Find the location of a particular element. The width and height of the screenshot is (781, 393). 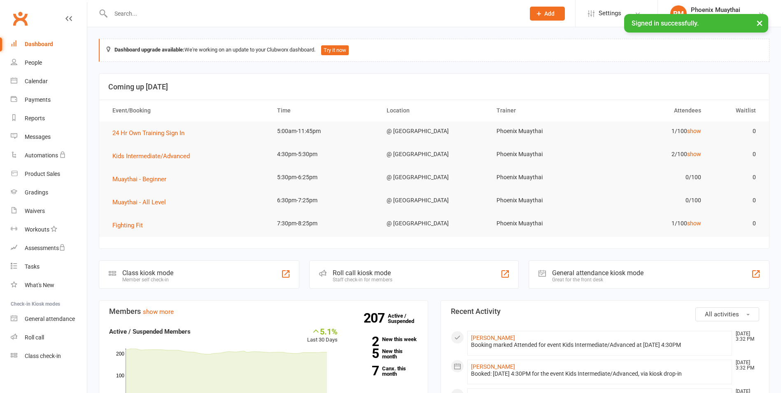

div: Reports is located at coordinates (35, 118).